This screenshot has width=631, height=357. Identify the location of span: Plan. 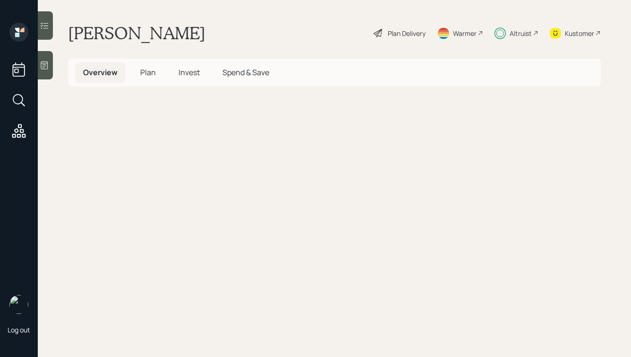
(148, 72).